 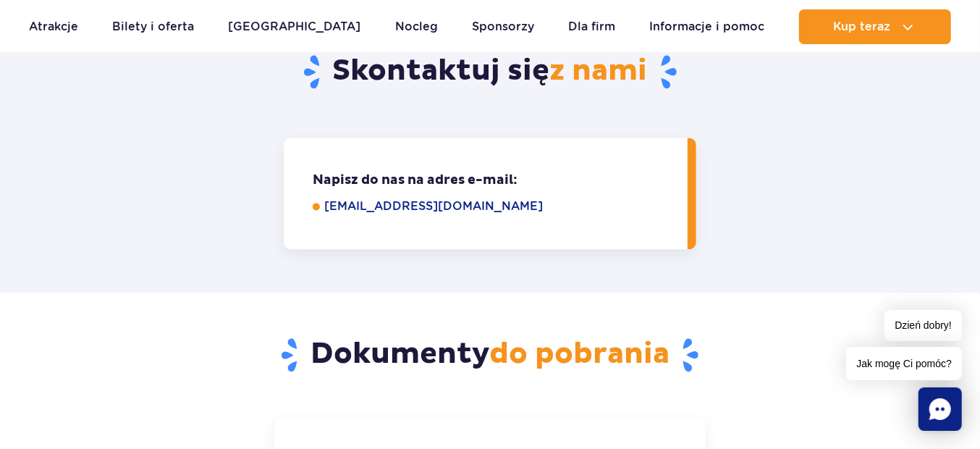 What do you see at coordinates (875, 27) in the screenshot?
I see `button: Kup teraz` at bounding box center [875, 27].